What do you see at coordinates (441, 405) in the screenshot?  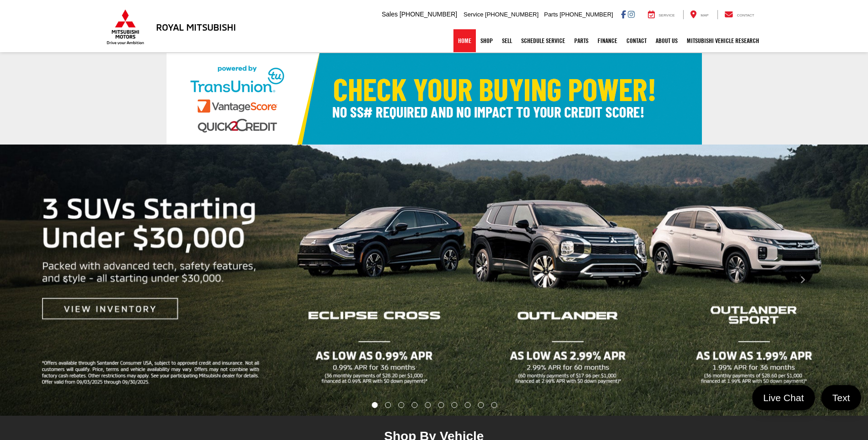 I see `li: Go to slide number 6.` at bounding box center [441, 405].